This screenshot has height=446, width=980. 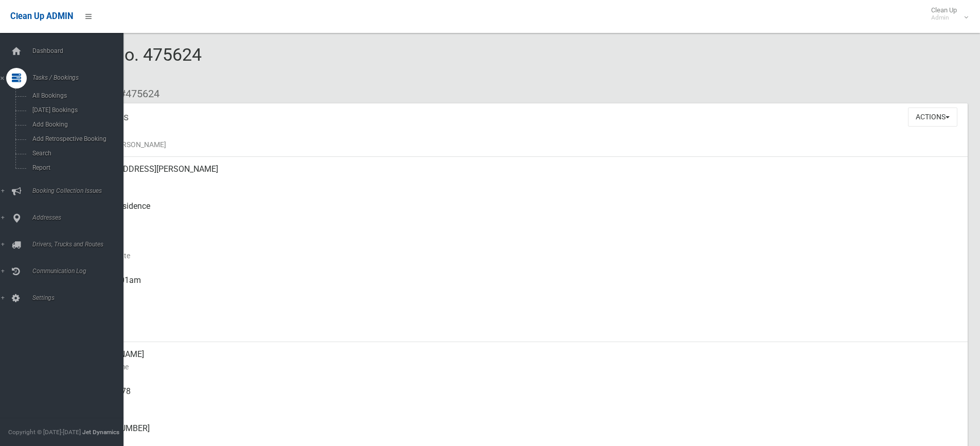 I want to click on small: Address, so click(x=521, y=181).